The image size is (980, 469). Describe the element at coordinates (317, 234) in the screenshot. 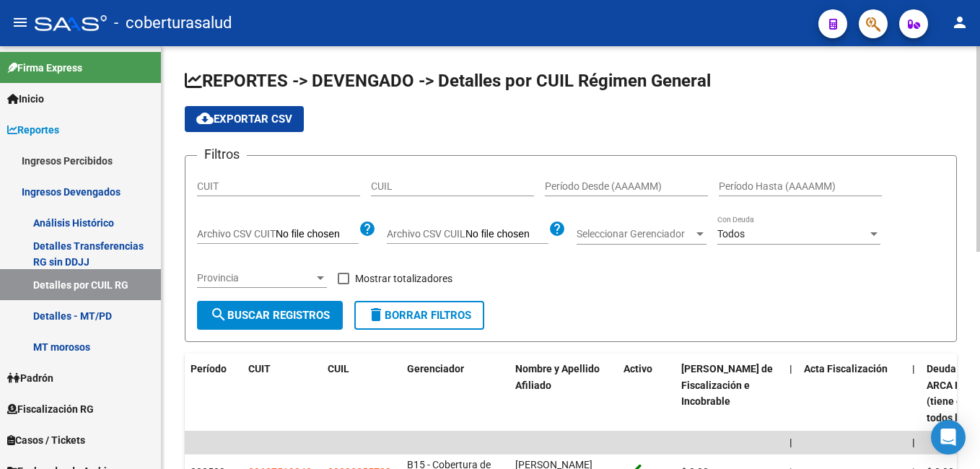

I see `input: Archivo CSV CUIT` at that location.